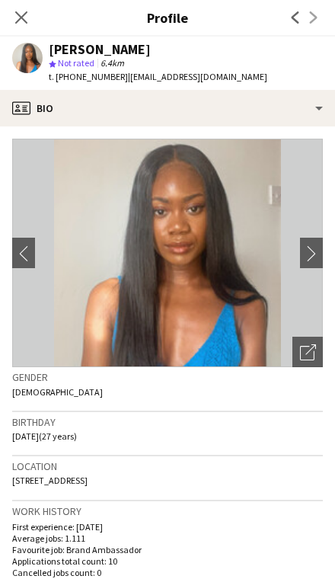 Image resolution: width=335 pixels, height=579 pixels. What do you see at coordinates (168, 572) in the screenshot?
I see `p: Cancelled jobs count: 0` at bounding box center [168, 572].